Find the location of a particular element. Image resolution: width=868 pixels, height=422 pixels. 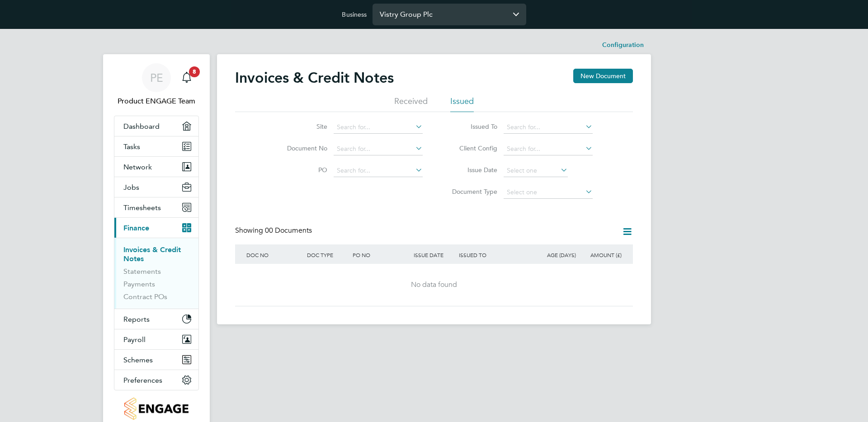

div: Showing is located at coordinates (274, 231).